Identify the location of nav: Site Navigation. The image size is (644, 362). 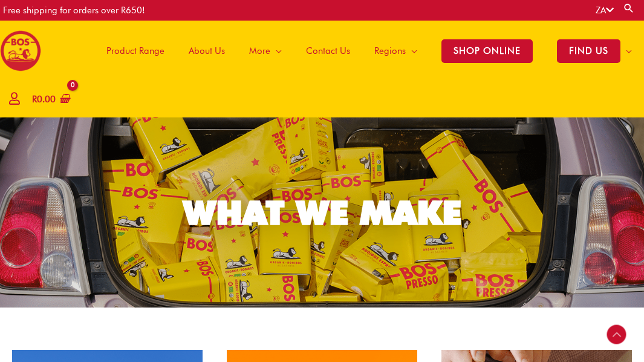
(365, 51).